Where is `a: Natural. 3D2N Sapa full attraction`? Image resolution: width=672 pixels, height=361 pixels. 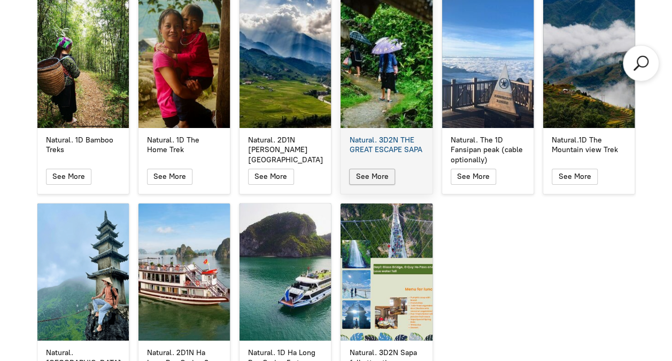
a: Natural. 3D2N Sapa full attraction is located at coordinates (386, 272).